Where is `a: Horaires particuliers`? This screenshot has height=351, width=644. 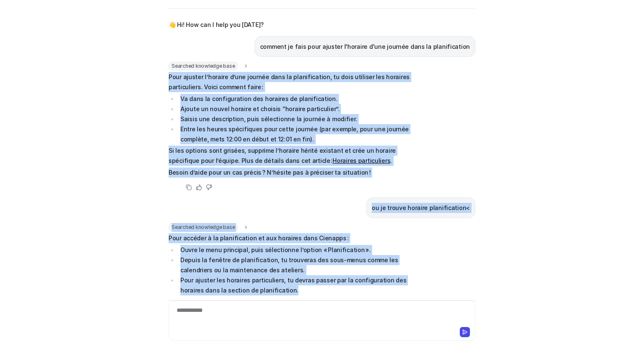 a: Horaires particuliers is located at coordinates (361, 160).